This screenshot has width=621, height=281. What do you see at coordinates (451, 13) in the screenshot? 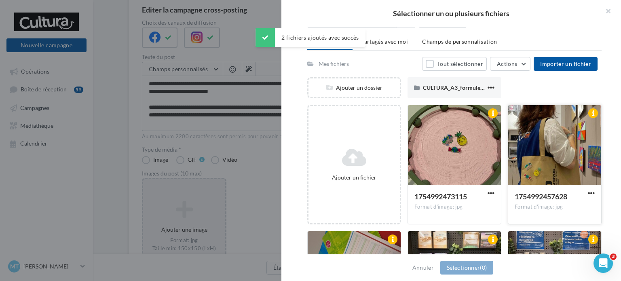
I see `h2: Sélectionner un ou plusieurs fichiers` at bounding box center [451, 13].